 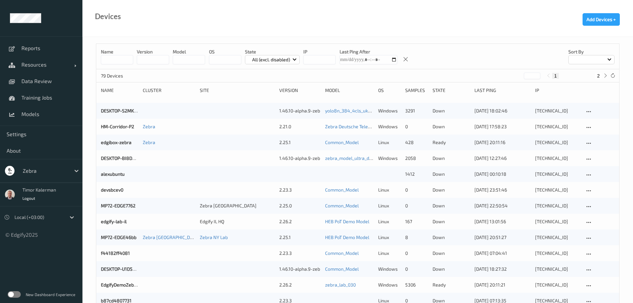 What do you see at coordinates (416, 158) in the screenshot?
I see `div: 2058` at bounding box center [416, 158].